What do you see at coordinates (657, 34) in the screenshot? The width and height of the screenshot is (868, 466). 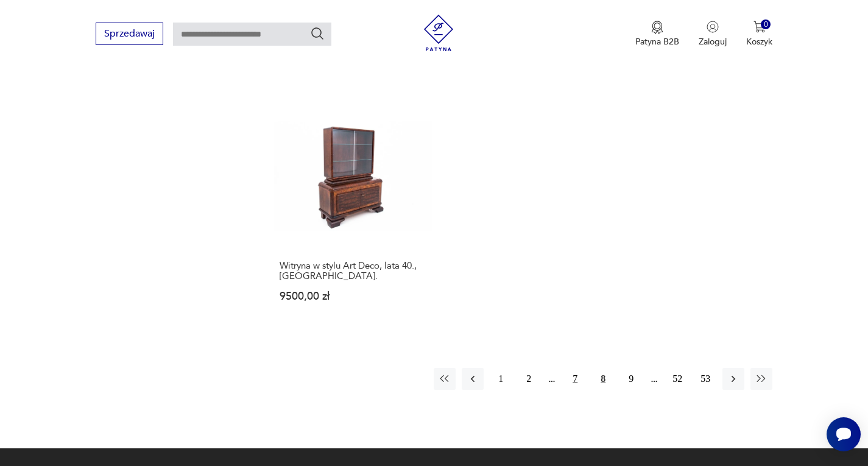 I see `a: Ikona medaluPatyna B2B` at bounding box center [657, 34].